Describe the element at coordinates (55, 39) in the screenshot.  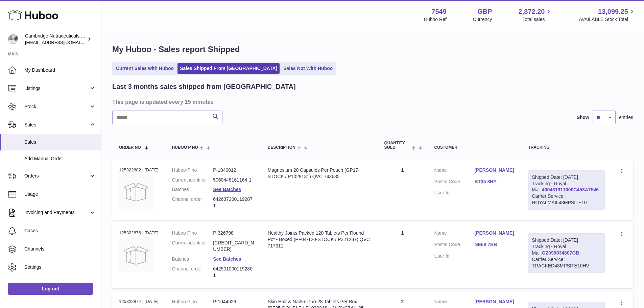
I see `div: Cambridge Nutraceuticals Ltd` at that location.